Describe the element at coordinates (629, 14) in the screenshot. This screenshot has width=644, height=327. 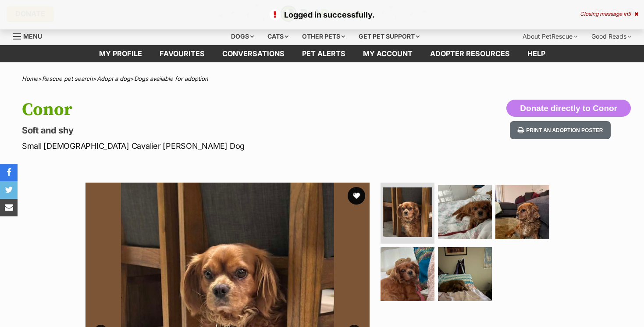
I see `span: 5` at that location.